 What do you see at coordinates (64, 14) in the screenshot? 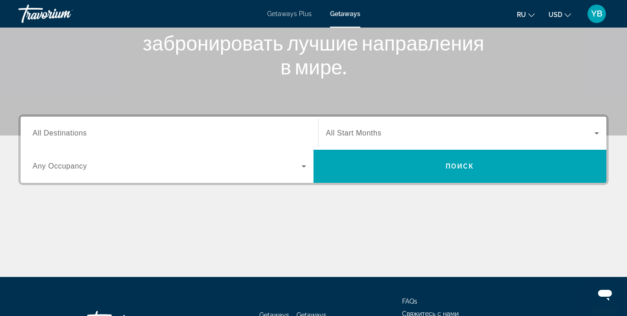
I see `a: Travorium` at bounding box center [64, 14].